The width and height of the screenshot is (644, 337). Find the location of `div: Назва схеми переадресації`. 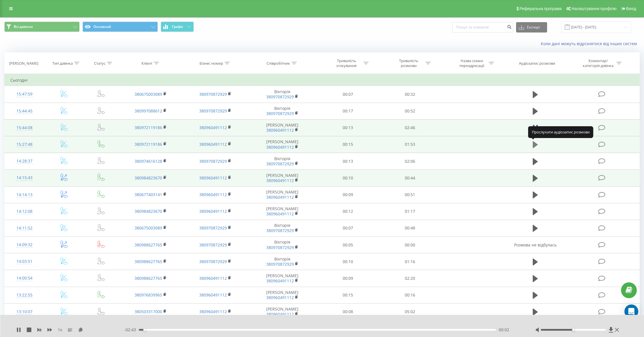

div: Назва схеми переадресації is located at coordinates (472, 63).